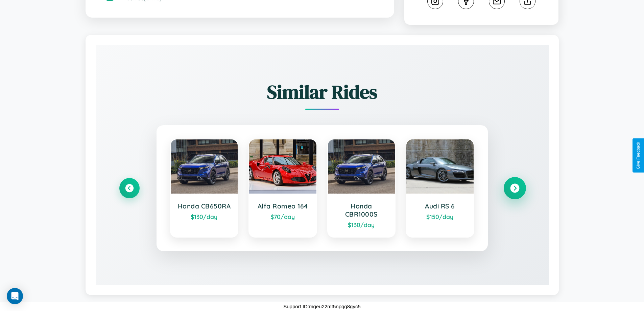  What do you see at coordinates (322, 92) in the screenshot?
I see `h2: Similar Rides` at bounding box center [322, 92].